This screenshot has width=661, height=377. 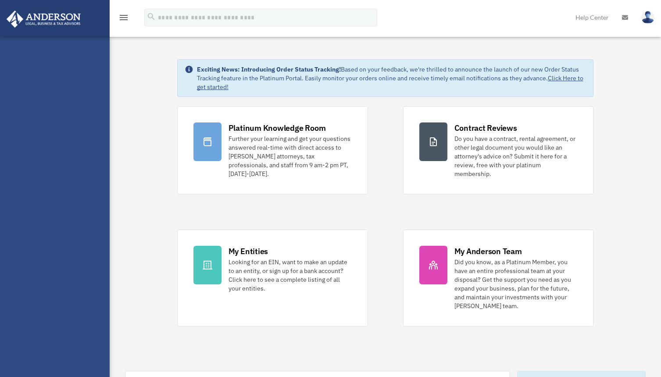 What do you see at coordinates (277, 128) in the screenshot?
I see `div: Platinum Knowledge Room` at bounding box center [277, 128].